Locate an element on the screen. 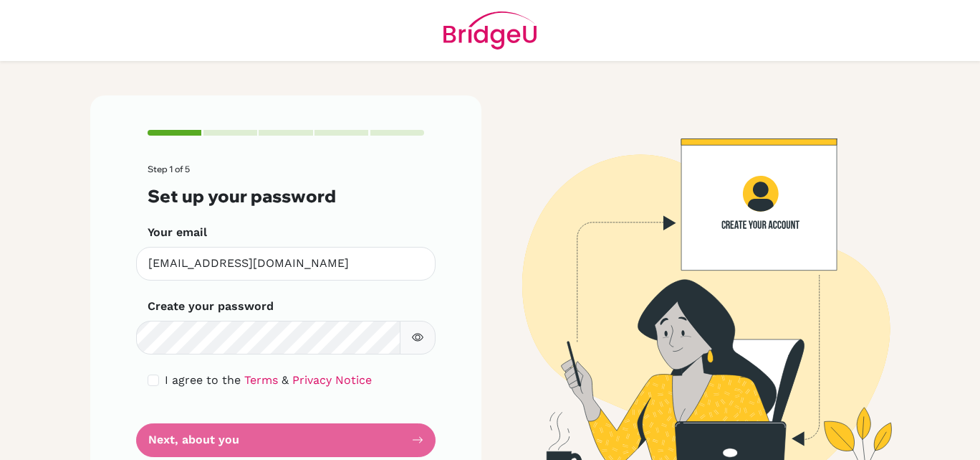  a: Terms is located at coordinates (261, 379).